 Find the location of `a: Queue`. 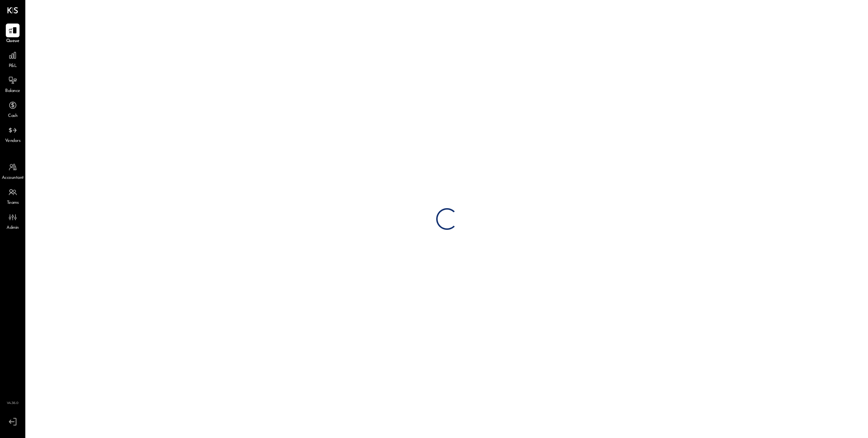

a: Queue is located at coordinates (12, 34).